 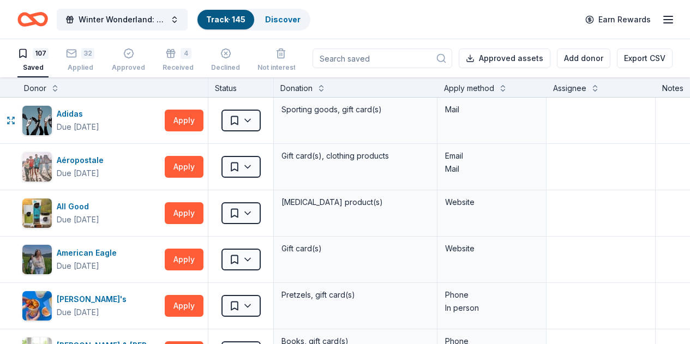 What do you see at coordinates (355, 110) in the screenshot?
I see `div: Sporting goods, gift card(s)` at bounding box center [355, 110].